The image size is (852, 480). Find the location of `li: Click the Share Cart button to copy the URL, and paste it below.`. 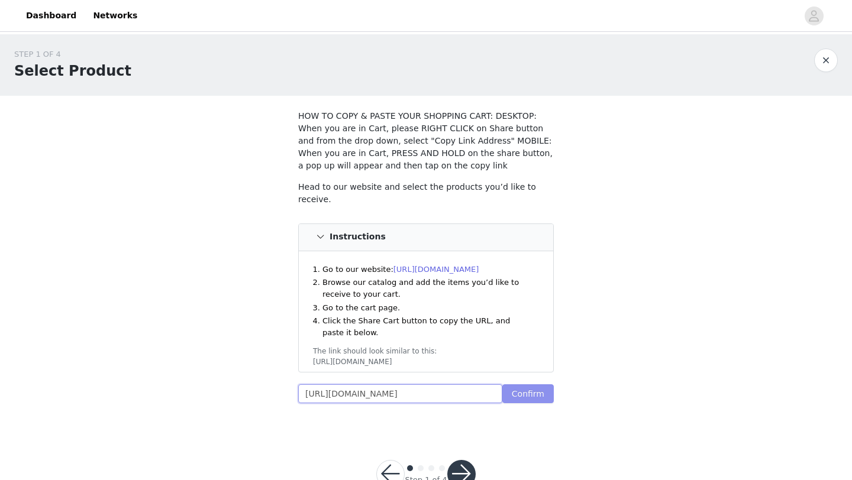

li: Click the Share Cart button to copy the URL, and paste it below. is located at coordinates (428, 327).